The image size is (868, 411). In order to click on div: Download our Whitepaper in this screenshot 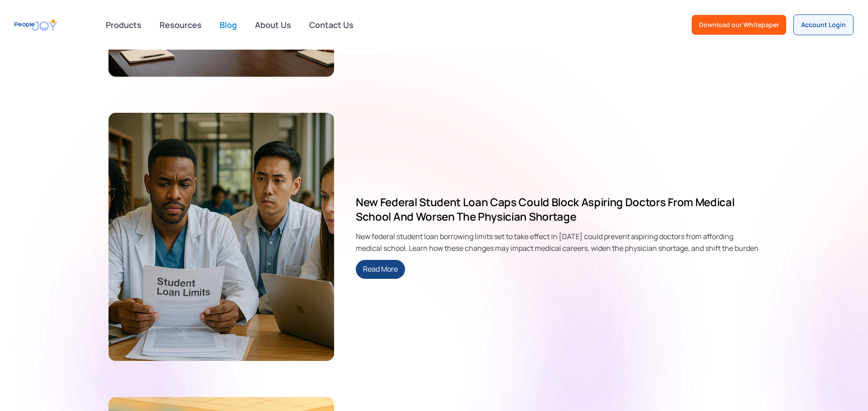, I will do `click(738, 25)`.